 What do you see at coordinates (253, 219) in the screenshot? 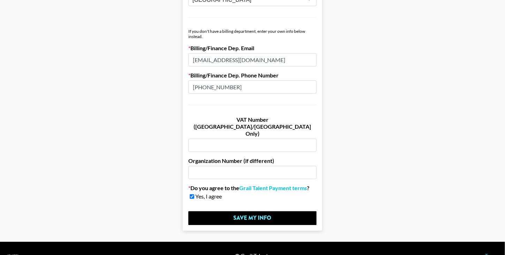
I see `input: Save My Info` at bounding box center [253, 219].